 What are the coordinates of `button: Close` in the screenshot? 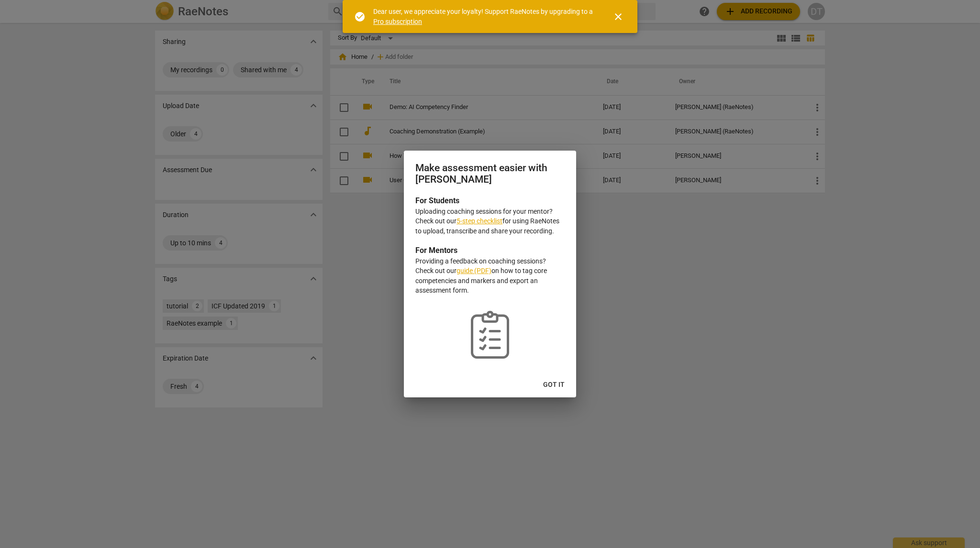 It's located at (618, 17).